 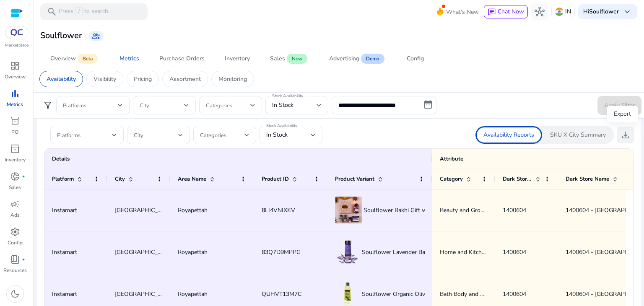 What do you see at coordinates (15, 121) in the screenshot?
I see `span: orders` at bounding box center [15, 121].